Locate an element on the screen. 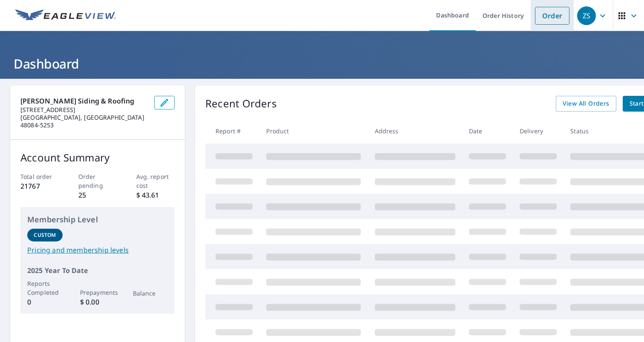 The image size is (644, 342). p: 25 is located at coordinates (98, 195).